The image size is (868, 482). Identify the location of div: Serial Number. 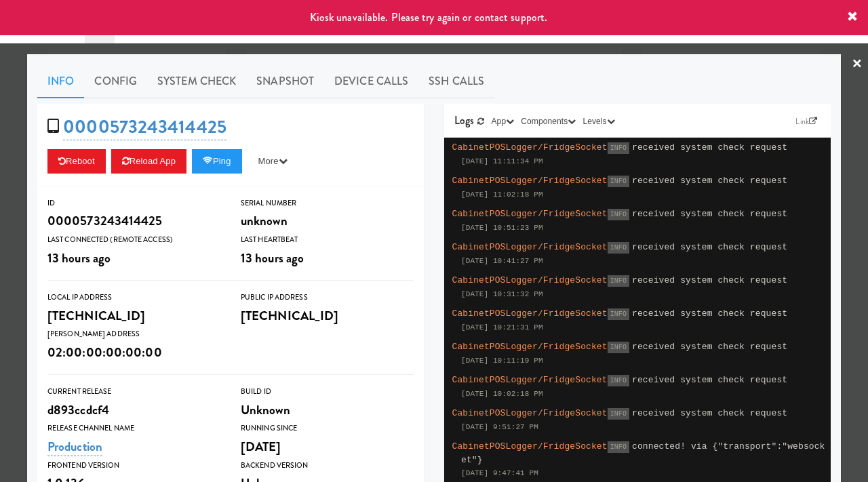
(327, 203).